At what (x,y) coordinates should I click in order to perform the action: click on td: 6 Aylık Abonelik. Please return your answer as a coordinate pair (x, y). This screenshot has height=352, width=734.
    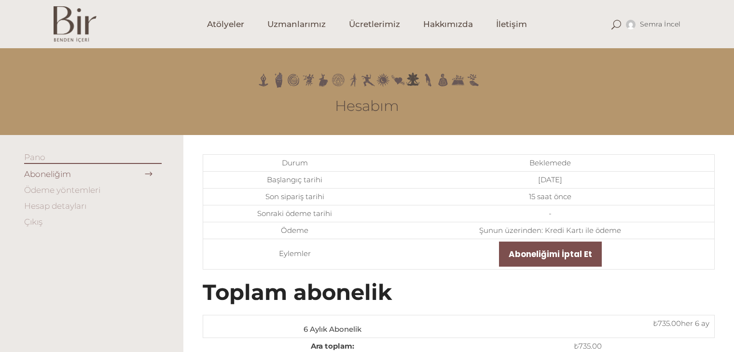
    Looking at the image, I should click on (332, 327).